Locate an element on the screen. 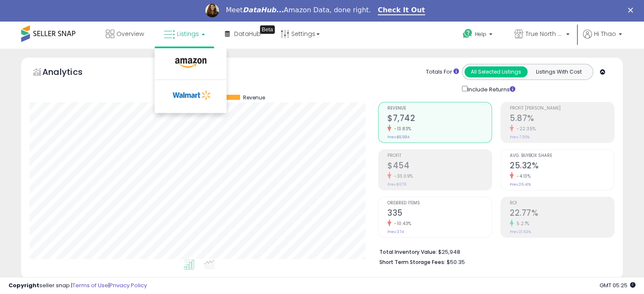 This screenshot has height=294, width=644. a: Listings is located at coordinates (184, 34).